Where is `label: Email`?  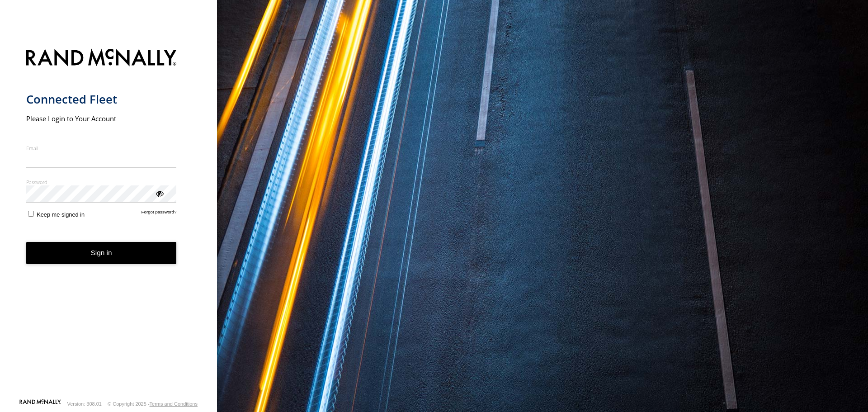 label: Email is located at coordinates (101, 148).